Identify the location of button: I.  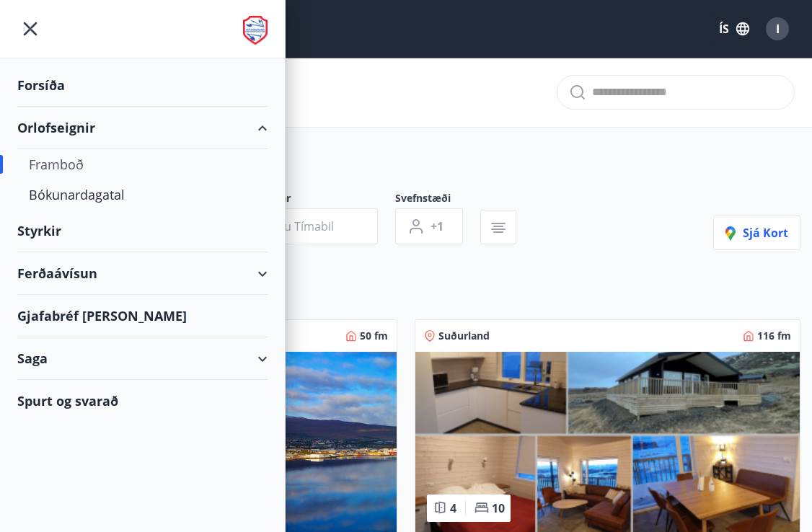
(778, 29).